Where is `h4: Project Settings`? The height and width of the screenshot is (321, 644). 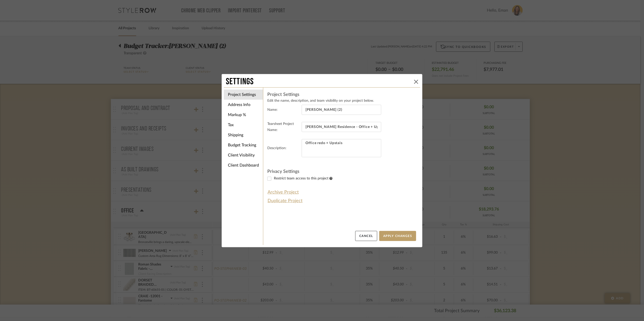
h4: Project Settings is located at coordinates (342, 95).